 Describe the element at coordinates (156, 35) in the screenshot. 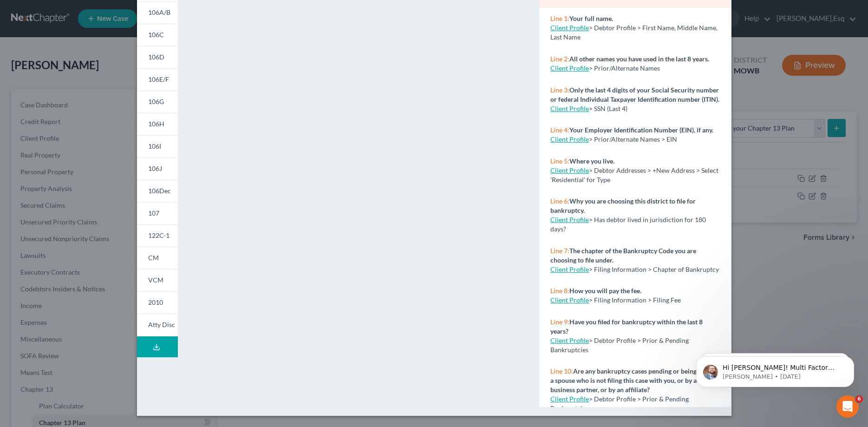

I see `span: 106C` at that location.